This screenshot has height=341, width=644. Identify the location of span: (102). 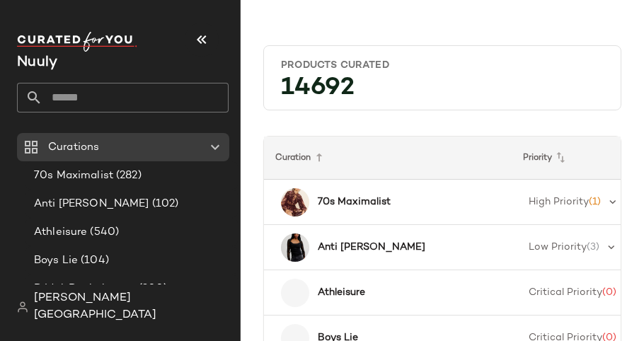
(164, 204).